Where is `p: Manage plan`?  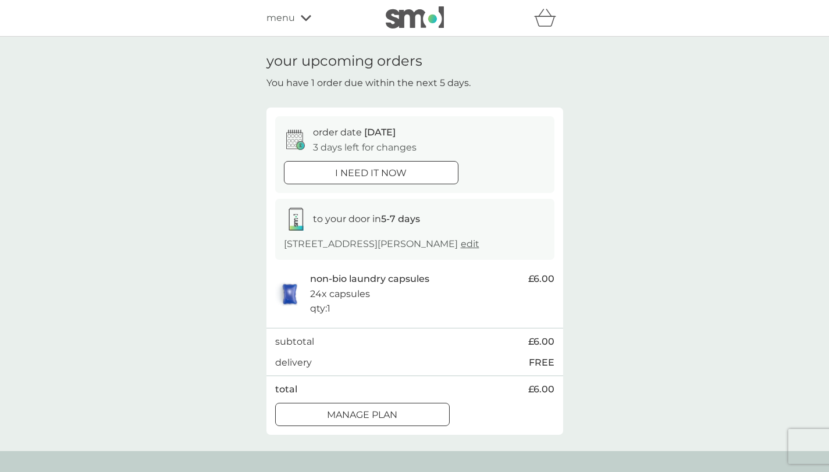
p: Manage plan is located at coordinates (362, 415).